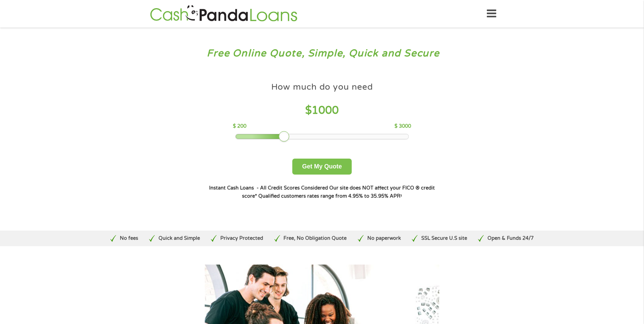 The width and height of the screenshot is (644, 324). Describe the element at coordinates (444, 239) in the screenshot. I see `p: SSL Secure U.S site` at that location.